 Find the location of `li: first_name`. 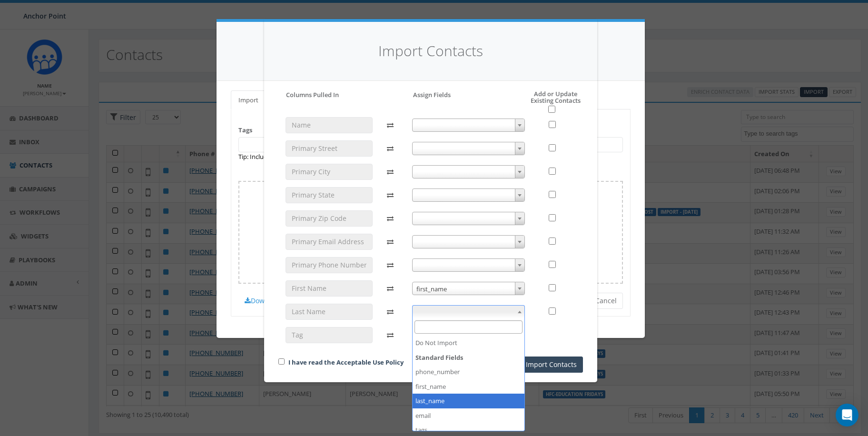

li: first_name is located at coordinates (468, 387).